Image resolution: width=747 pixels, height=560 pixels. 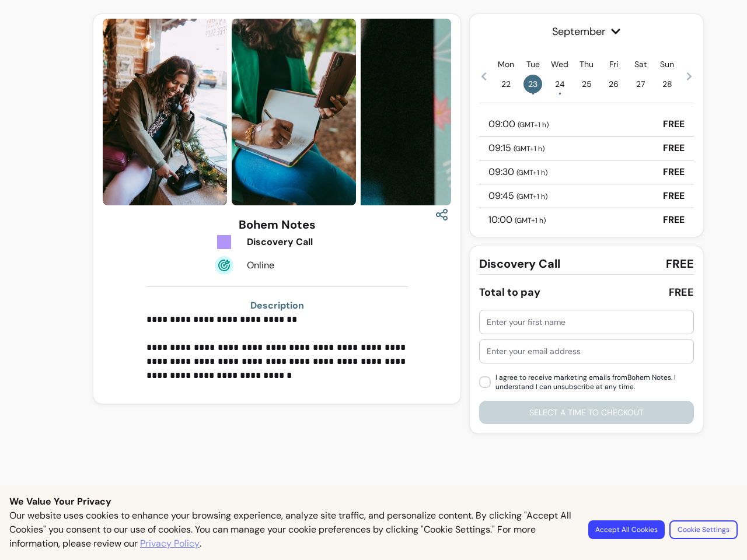 What do you see at coordinates (298, 242) in the screenshot?
I see `div: Discovery Call` at bounding box center [298, 242].